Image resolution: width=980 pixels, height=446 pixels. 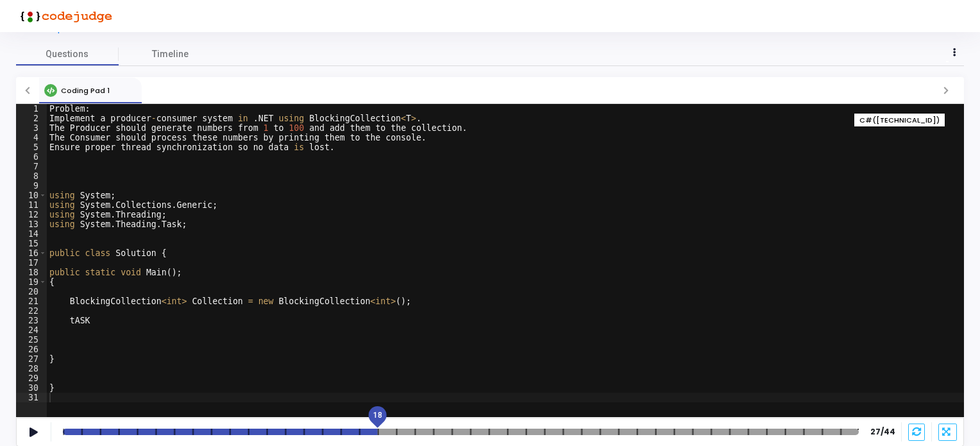 I want to click on span: Timeline, so click(x=170, y=54).